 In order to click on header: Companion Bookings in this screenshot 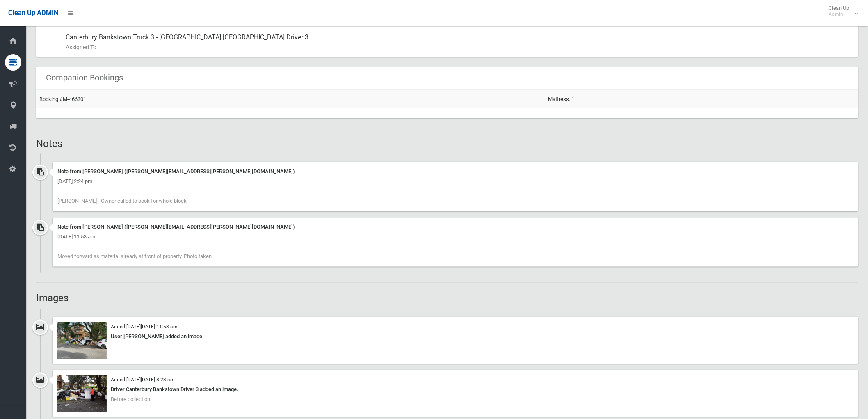, I will do `click(85, 78)`.